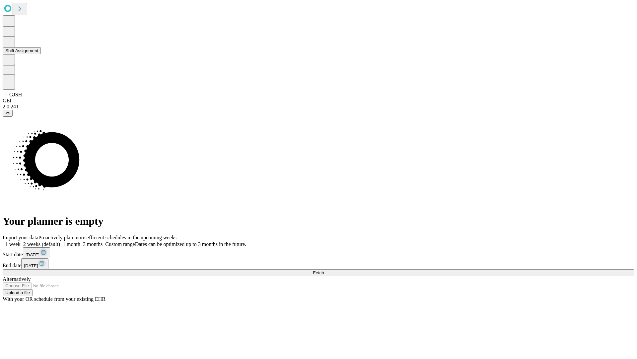  Describe the element at coordinates (71, 244) in the screenshot. I see `span: 1 month` at that location.